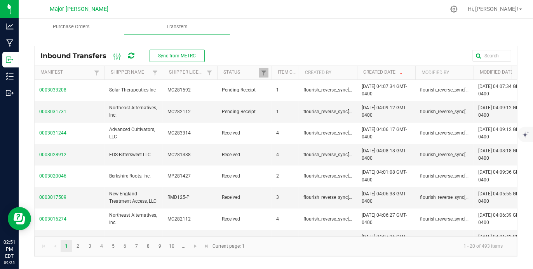  What do you see at coordinates (113, 246) in the screenshot?
I see `a: Page 5` at bounding box center [113, 246].